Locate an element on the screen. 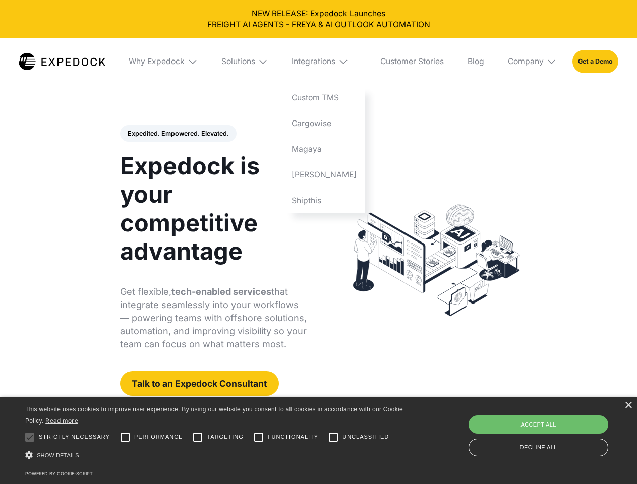  nav: Integrations is located at coordinates (324, 149).